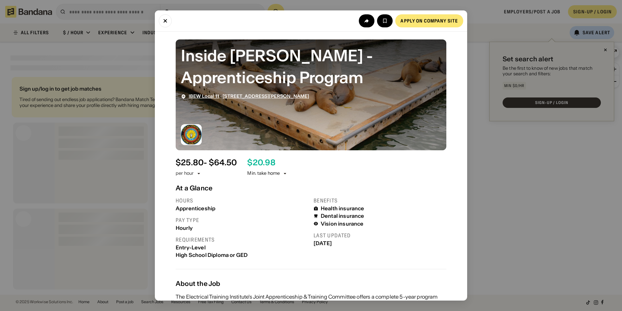  Describe the element at coordinates (242, 247) in the screenshot. I see `div: Entry-Level` at that location.